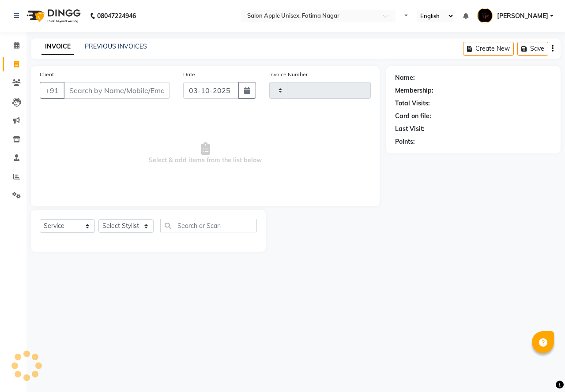  What do you see at coordinates (405, 77) in the screenshot?
I see `div: Name:` at bounding box center [405, 77].